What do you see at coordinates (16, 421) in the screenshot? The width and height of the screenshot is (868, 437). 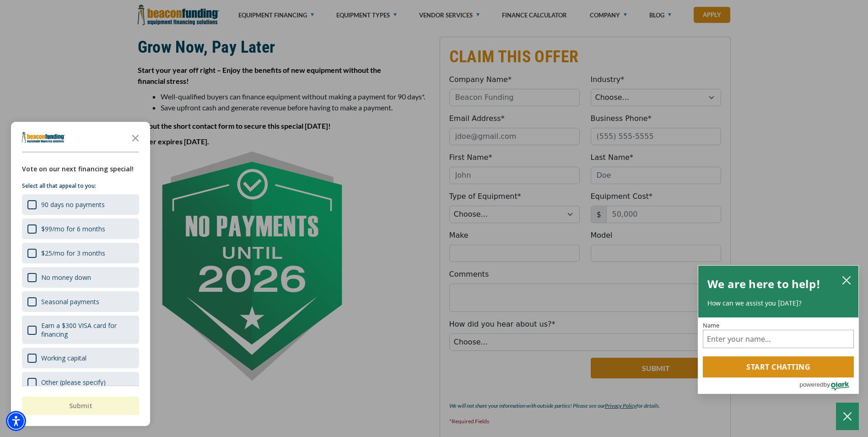 I see `div: Accessibility Menu` at bounding box center [16, 421].